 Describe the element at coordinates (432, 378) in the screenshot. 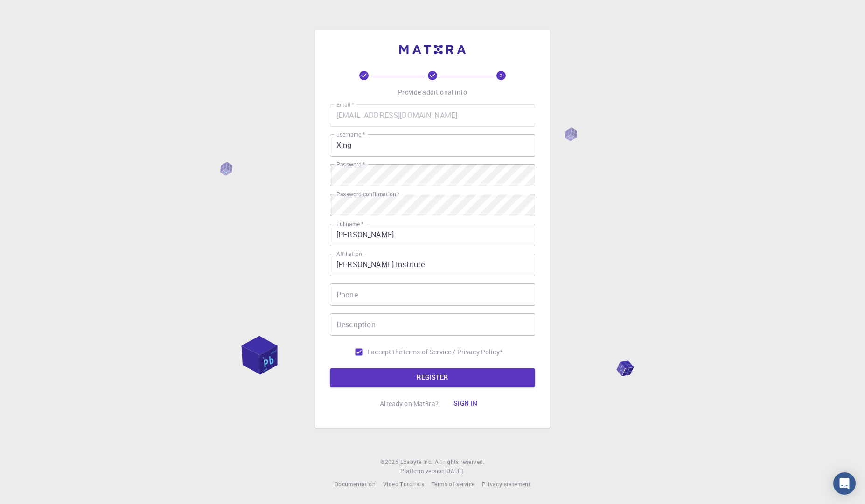

I see `button: REGISTER` at that location.